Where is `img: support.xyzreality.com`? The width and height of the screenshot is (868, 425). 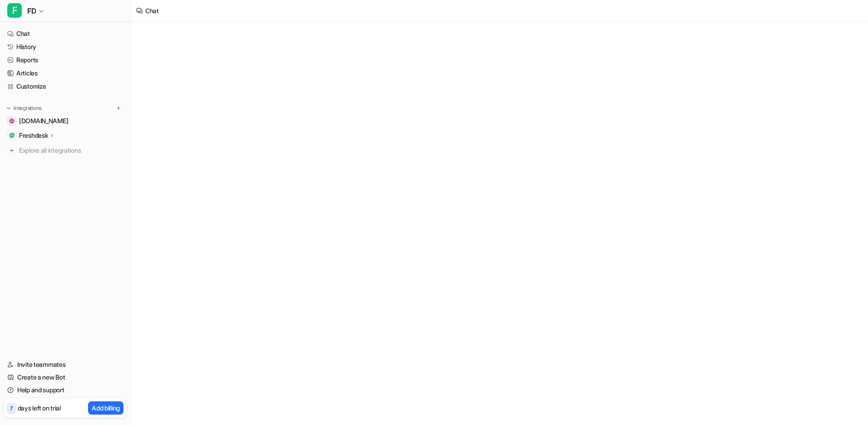
img: support.xyzreality.com is located at coordinates (12, 121).